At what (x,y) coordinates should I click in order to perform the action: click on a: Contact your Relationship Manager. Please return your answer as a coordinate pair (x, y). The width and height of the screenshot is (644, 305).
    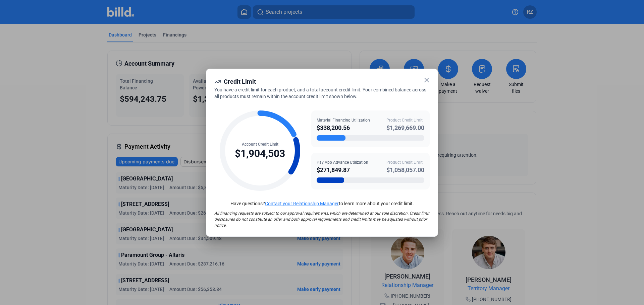
    Looking at the image, I should click on (302, 204).